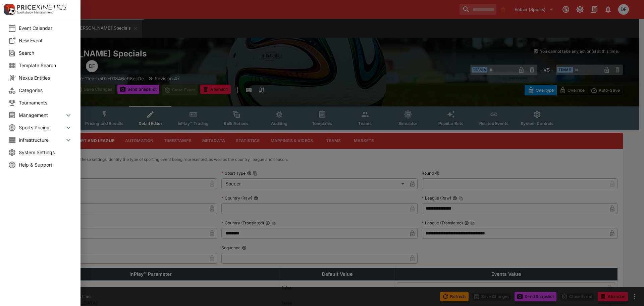 The height and width of the screenshot is (306, 644). I want to click on img: PriceKinetics Logo, so click(9, 10).